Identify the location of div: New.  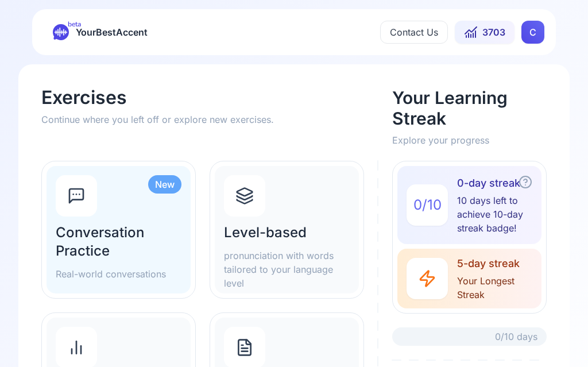
(165, 185).